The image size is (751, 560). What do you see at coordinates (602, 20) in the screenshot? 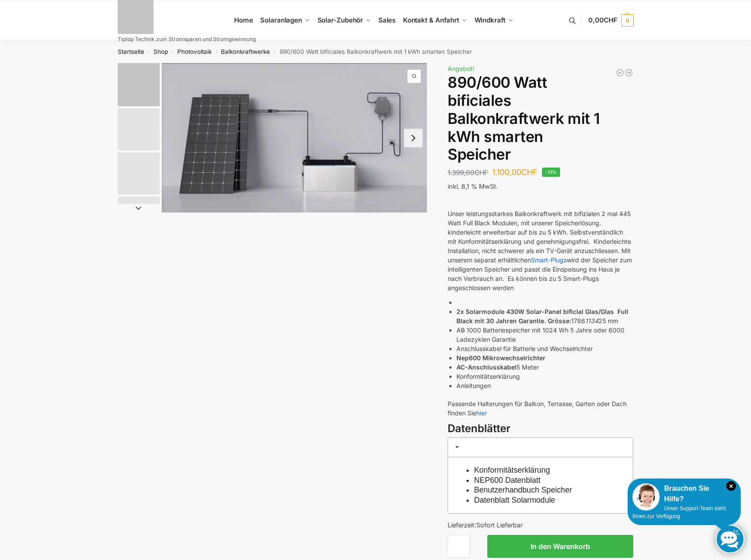
I see `span: 0,00` at bounding box center [602, 20].